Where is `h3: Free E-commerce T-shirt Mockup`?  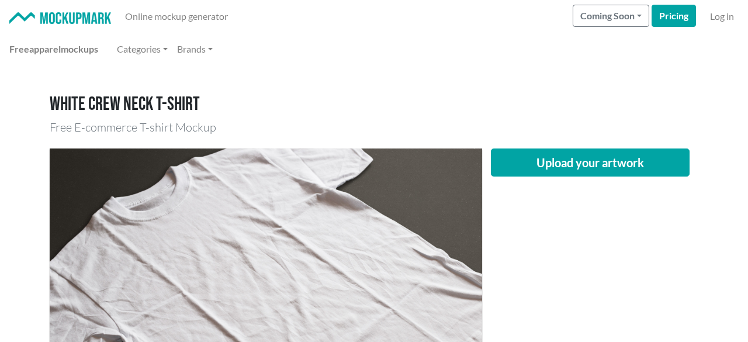 h3: Free E-commerce T-shirt Mockup is located at coordinates (374, 127).